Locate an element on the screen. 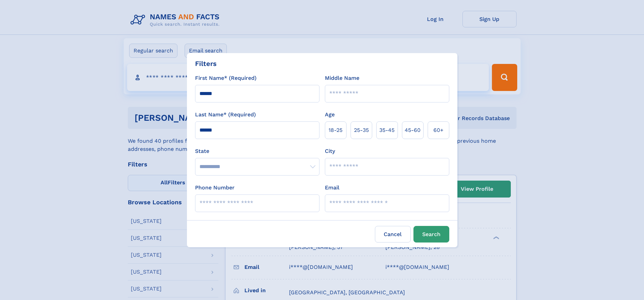 The width and height of the screenshot is (644, 300). span: 60+ is located at coordinates (439, 130).